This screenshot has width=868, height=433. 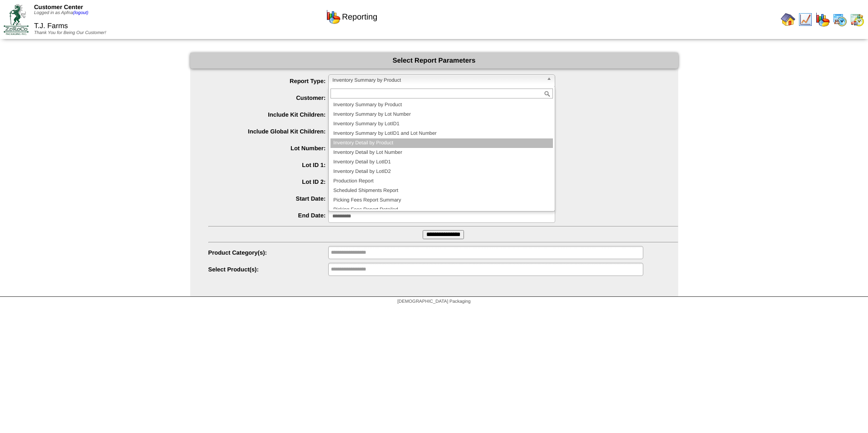 I want to click on label: Customer:, so click(x=268, y=97).